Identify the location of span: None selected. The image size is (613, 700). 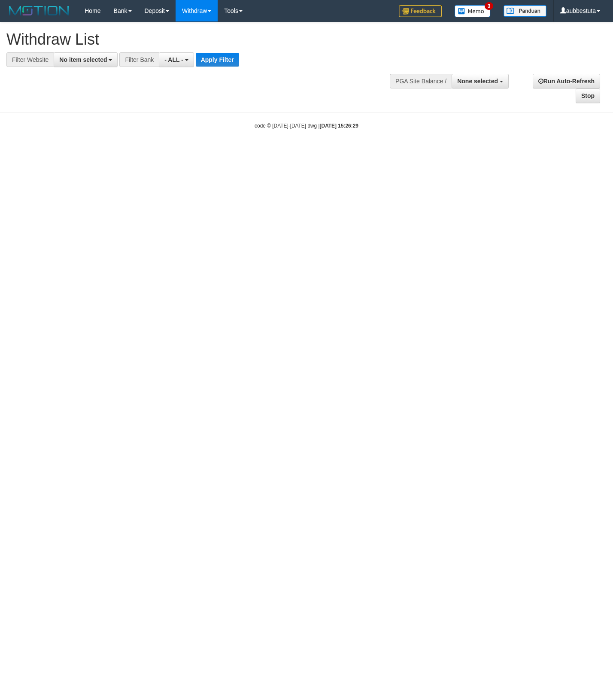
(477, 81).